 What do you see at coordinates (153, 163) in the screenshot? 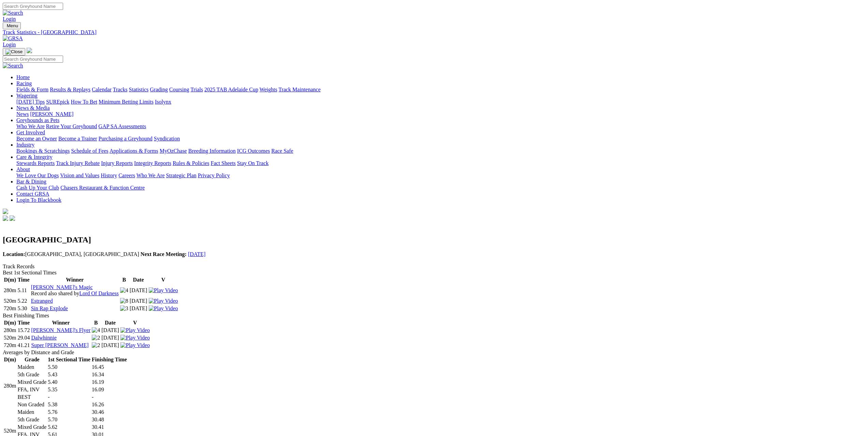
I see `a: Integrity Reports` at bounding box center [153, 163].